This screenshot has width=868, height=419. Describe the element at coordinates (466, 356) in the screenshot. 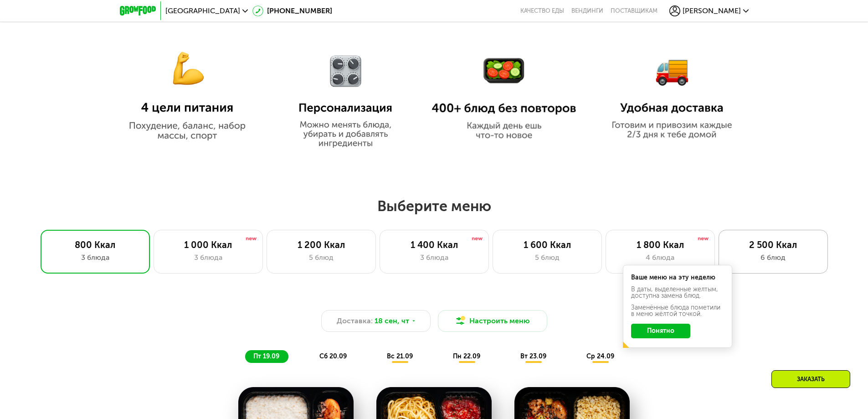

I see `span: пн 22.09` at that location.